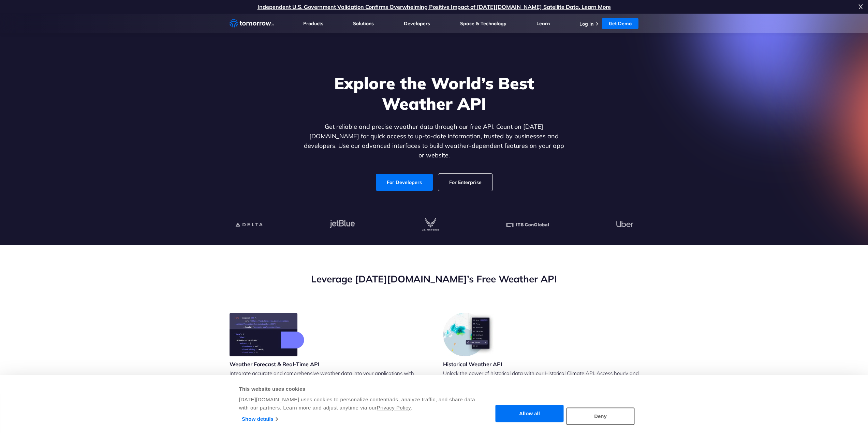  Describe the element at coordinates (543, 23) in the screenshot. I see `a: Learn` at that location.